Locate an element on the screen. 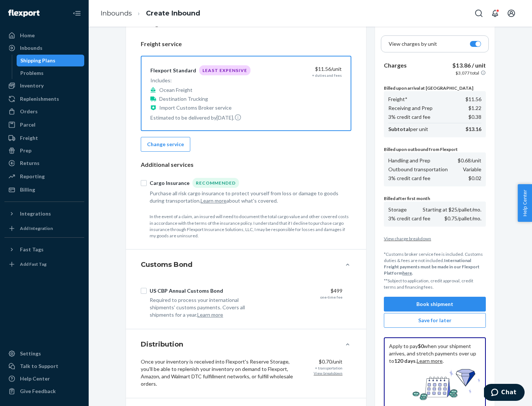  a: Parcel is located at coordinates (44, 125).